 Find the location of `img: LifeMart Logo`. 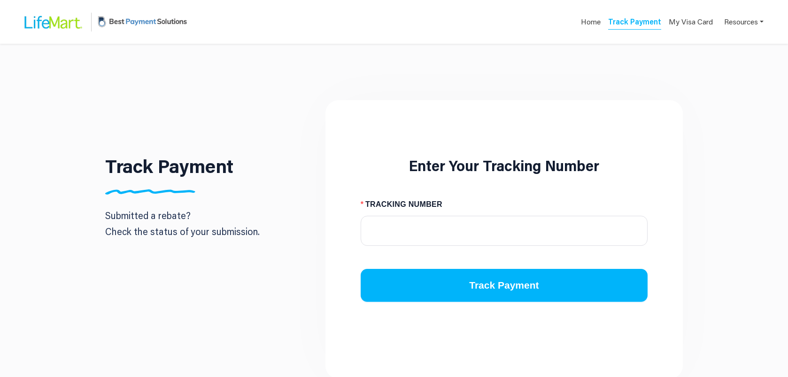

img: LifeMart Logo is located at coordinates (52, 22).